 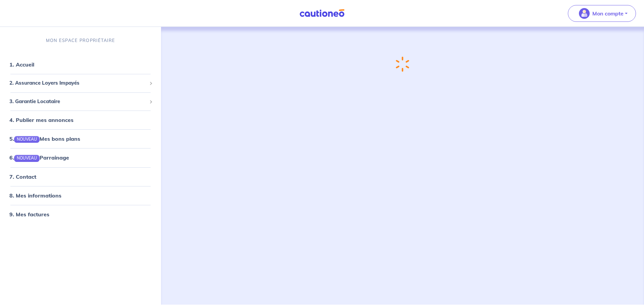 What do you see at coordinates (81, 195) in the screenshot?
I see `div: 8. Mes informations` at bounding box center [81, 195].